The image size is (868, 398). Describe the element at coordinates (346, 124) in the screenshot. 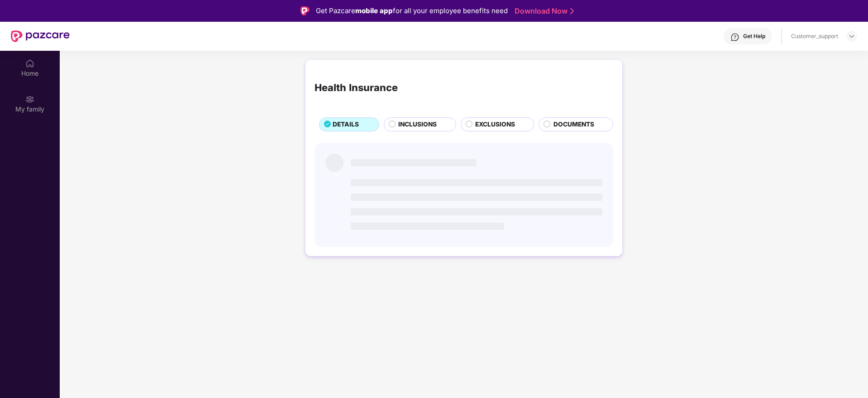

I see `span: DETAILS` at that location.